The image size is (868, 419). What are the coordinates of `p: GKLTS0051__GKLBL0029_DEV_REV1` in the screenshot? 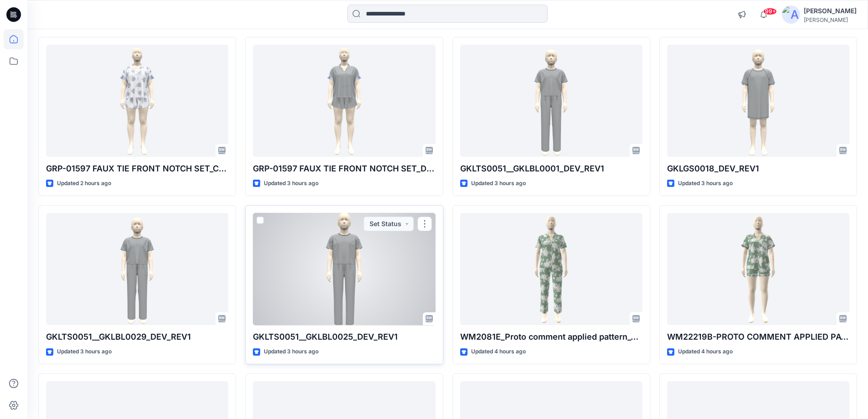 It's located at (137, 337).